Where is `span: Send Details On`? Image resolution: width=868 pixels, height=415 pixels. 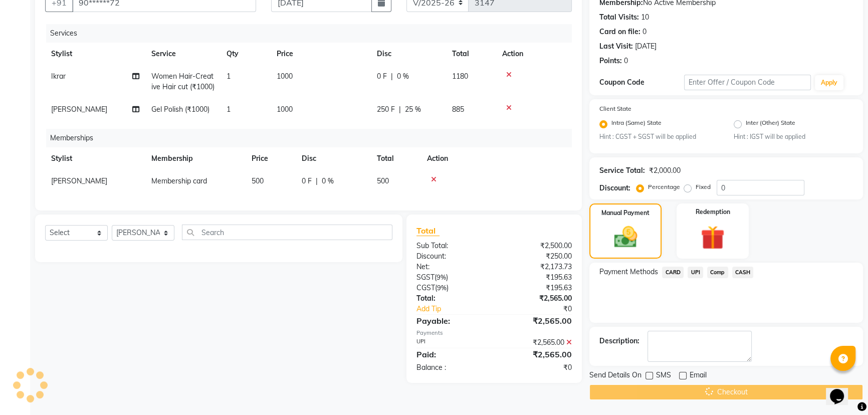
span: Send Details On is located at coordinates (615, 376).